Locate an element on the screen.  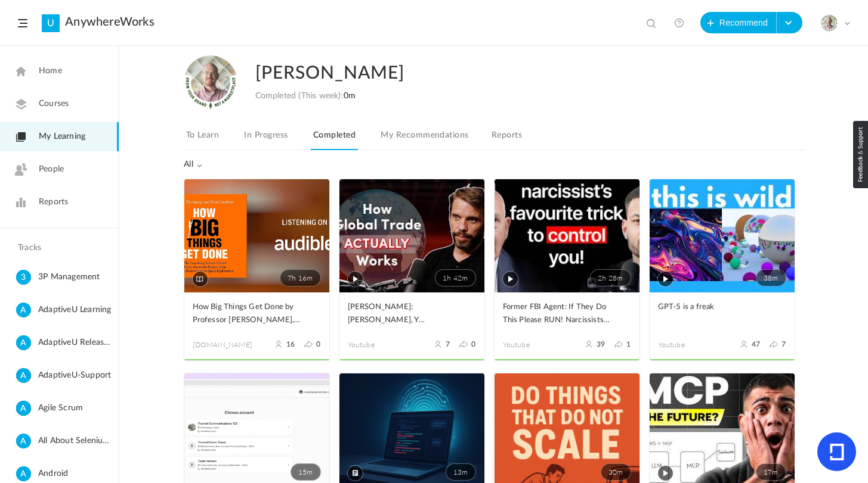
span: 1 is located at coordinates (628, 344).